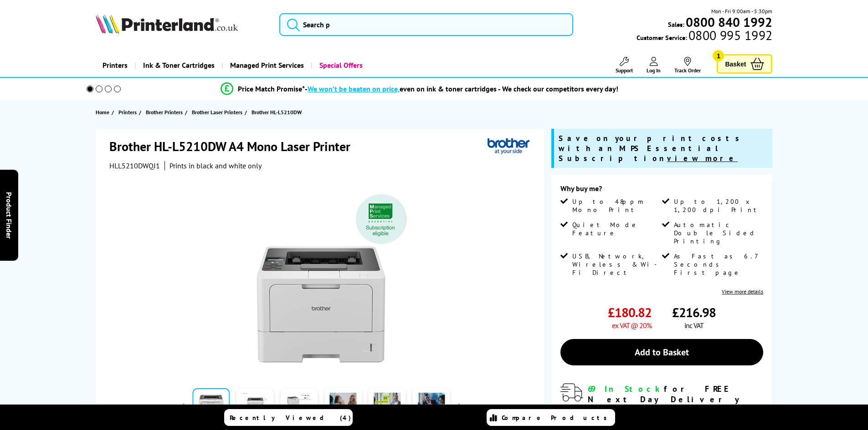 Image resolution: width=868 pixels, height=430 pixels. I want to click on span: Brother Printers, so click(164, 112).